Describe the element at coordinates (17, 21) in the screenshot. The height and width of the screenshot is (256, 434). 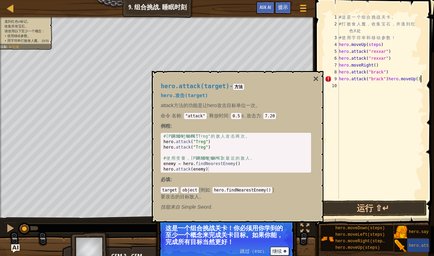
I see `span: 逃到红色X标记。` at that location.